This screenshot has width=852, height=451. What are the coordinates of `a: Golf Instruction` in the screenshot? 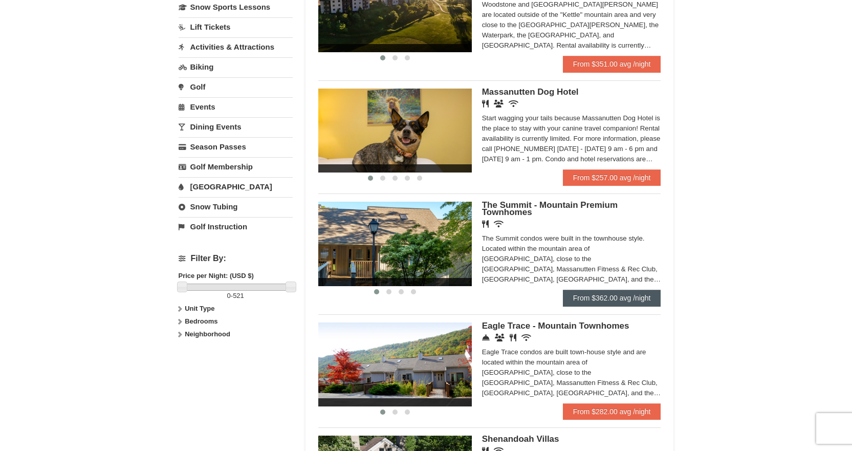 It's located at (235, 226).